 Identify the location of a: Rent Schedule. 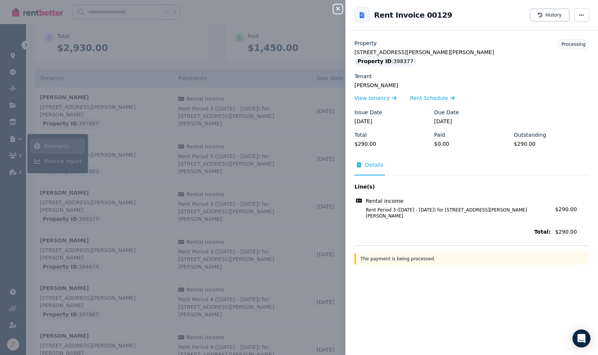
(432, 98).